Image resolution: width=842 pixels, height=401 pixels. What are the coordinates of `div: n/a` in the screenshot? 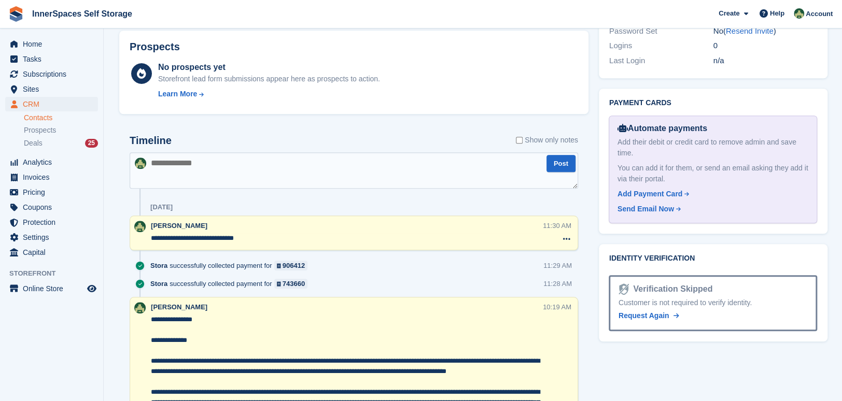 It's located at (765, 61).